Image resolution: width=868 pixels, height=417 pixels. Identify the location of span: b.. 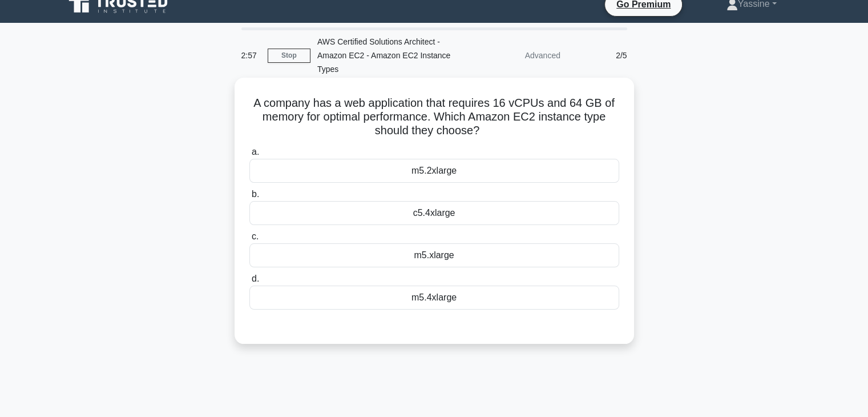
(255, 194).